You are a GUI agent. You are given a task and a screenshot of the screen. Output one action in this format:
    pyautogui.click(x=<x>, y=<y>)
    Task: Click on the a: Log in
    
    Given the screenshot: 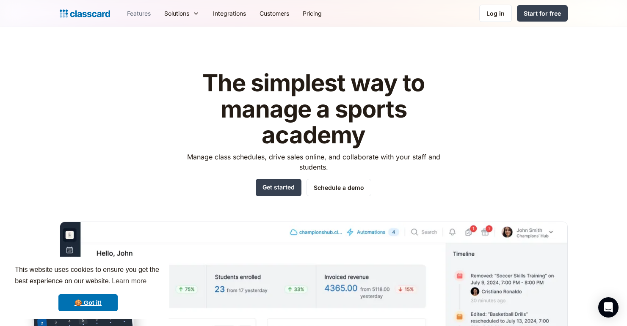 What is the action you would take?
    pyautogui.click(x=495, y=13)
    